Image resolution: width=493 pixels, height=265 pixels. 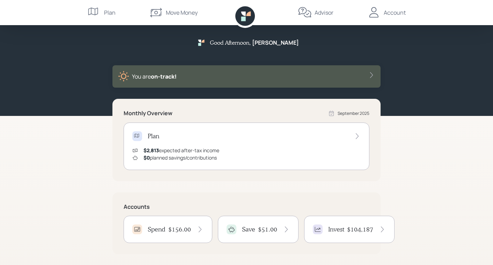 What do you see at coordinates (147, 157) in the screenshot?
I see `span: $0` at bounding box center [147, 157].